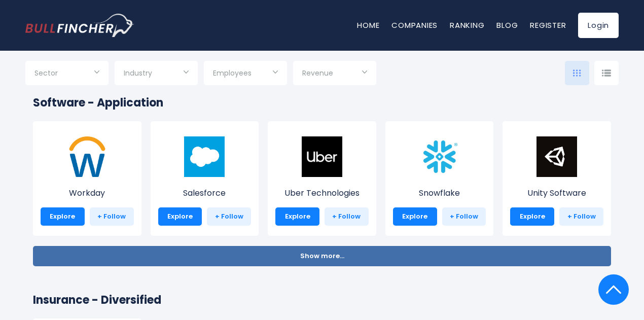 Image resolution: width=644 pixels, height=320 pixels. I want to click on img: UBER.jpeg, so click(322, 157).